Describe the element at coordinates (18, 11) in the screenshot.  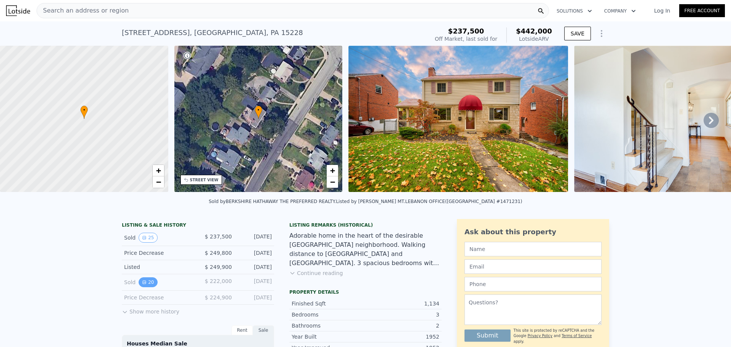
I see `img: Lotside` at that location.